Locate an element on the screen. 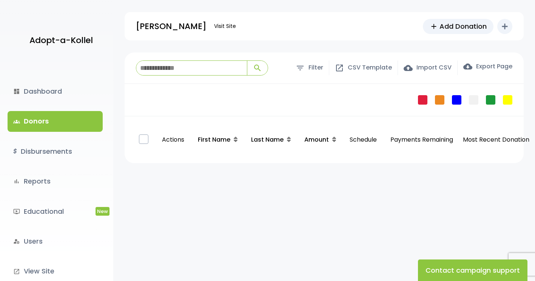  p: Payments Remaining is located at coordinates (422, 140).